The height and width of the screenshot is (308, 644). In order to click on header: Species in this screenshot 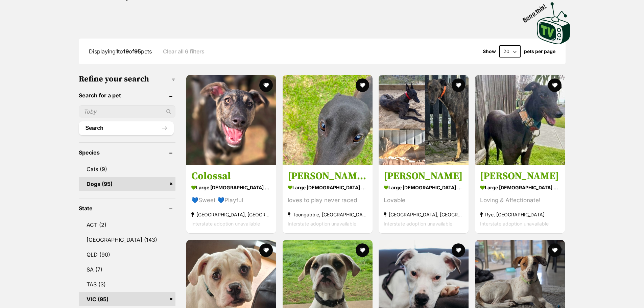, I will do `click(128, 153)`.